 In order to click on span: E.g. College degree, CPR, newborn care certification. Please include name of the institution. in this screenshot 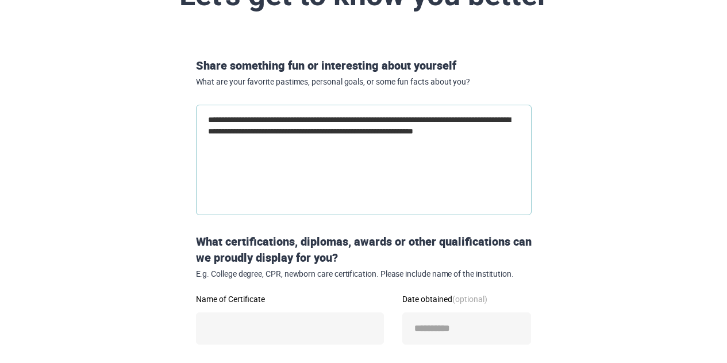, I will do `click(364, 274)`.